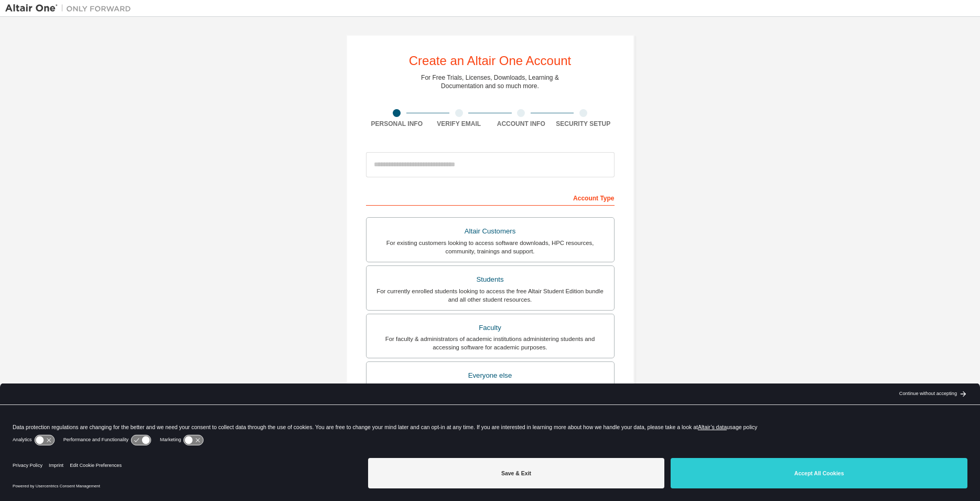 This screenshot has height=501, width=980. Describe the element at coordinates (459, 124) in the screenshot. I see `div: Verify Email` at that location.